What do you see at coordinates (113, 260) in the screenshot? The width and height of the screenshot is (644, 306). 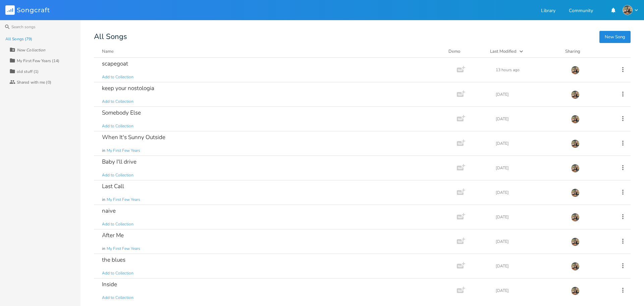 I see `div: the blues` at bounding box center [113, 260].